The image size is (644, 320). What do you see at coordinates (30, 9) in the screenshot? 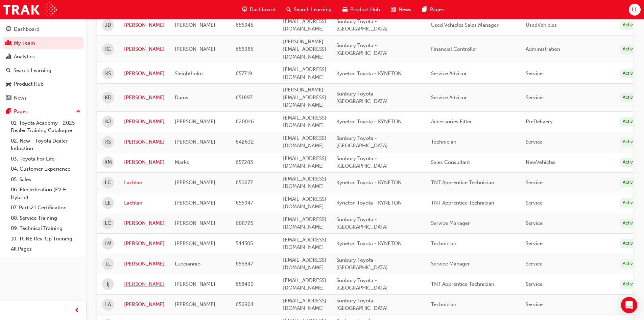
I see `img: Trak` at bounding box center [30, 9].